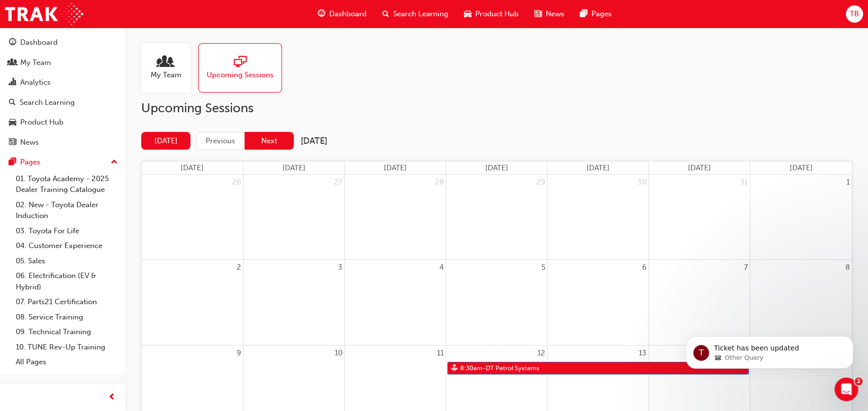 The height and width of the screenshot is (411, 868). Describe the element at coordinates (12, 83) in the screenshot. I see `span: chart-icon` at that location.